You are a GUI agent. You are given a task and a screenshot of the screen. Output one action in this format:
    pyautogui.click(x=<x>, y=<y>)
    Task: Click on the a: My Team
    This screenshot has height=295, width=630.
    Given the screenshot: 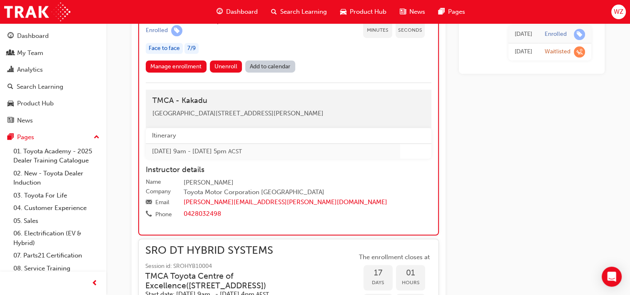 What is the action you would take?
    pyautogui.click(x=53, y=53)
    